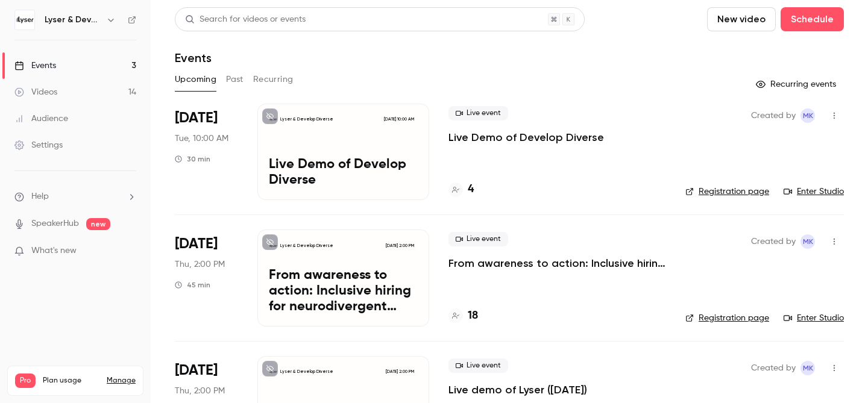 The height and width of the screenshot is (403, 868). What do you see at coordinates (206, 278) in the screenshot?
I see `div: Oct 23 Thu, 2:00 PM (Europe/Copenhagen)` at bounding box center [206, 278].